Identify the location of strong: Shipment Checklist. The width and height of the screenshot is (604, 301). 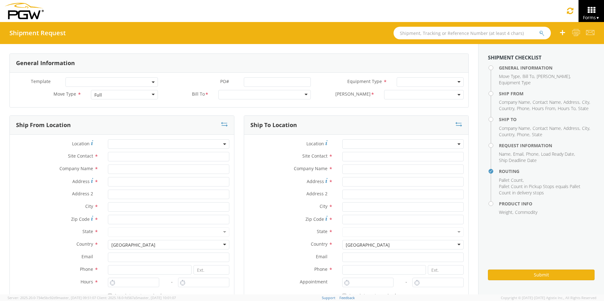
(515, 58).